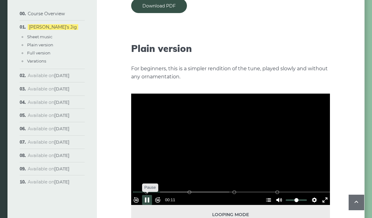 This screenshot has height=218, width=372. Describe the element at coordinates (36, 61) in the screenshot. I see `a: Varations` at that location.